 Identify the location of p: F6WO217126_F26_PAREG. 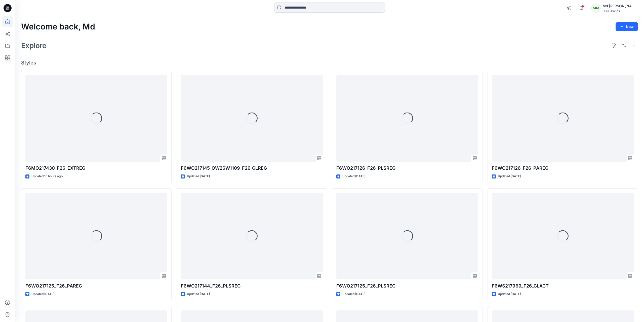
(563, 168).